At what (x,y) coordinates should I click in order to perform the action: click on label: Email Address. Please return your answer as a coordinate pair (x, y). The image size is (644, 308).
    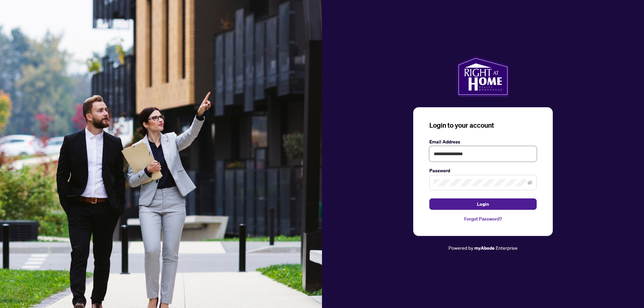
    Looking at the image, I should click on (483, 142).